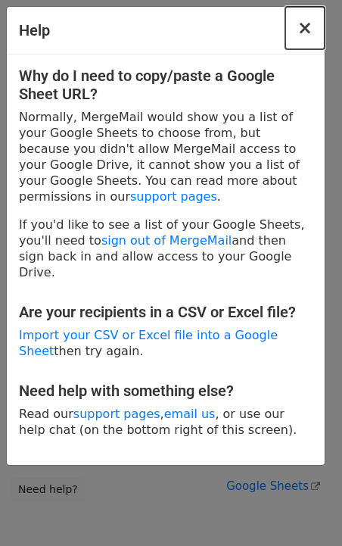  Describe the element at coordinates (166, 85) in the screenshot. I see `h4: Why do I need to copy/paste a Google Sheet URL?` at that location.